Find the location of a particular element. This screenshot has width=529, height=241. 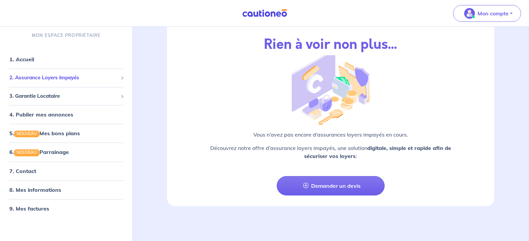

img: illu_account_valid_menu.svg is located at coordinates (469, 13).